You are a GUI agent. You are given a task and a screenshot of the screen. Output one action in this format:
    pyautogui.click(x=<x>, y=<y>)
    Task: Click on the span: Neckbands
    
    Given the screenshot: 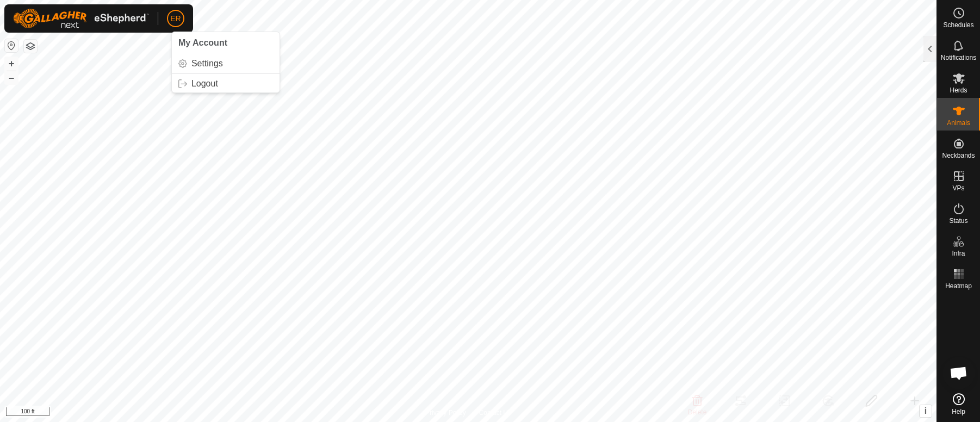 What is the action you would take?
    pyautogui.click(x=958, y=156)
    